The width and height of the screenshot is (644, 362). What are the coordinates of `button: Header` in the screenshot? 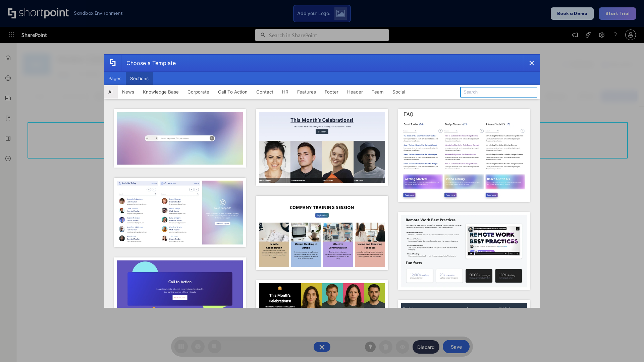 It's located at (355, 92).